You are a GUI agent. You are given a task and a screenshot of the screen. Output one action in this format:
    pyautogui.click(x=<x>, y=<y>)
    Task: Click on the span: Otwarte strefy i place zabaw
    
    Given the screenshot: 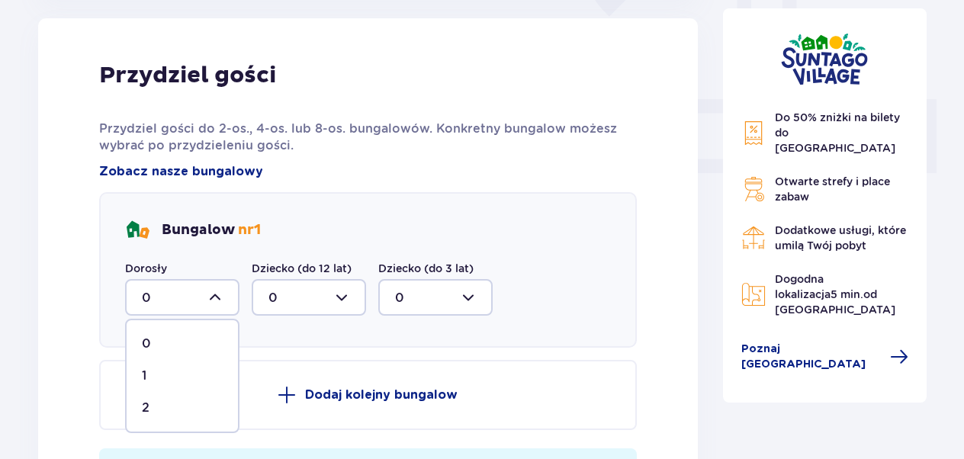 What is the action you would take?
    pyautogui.click(x=832, y=189)
    